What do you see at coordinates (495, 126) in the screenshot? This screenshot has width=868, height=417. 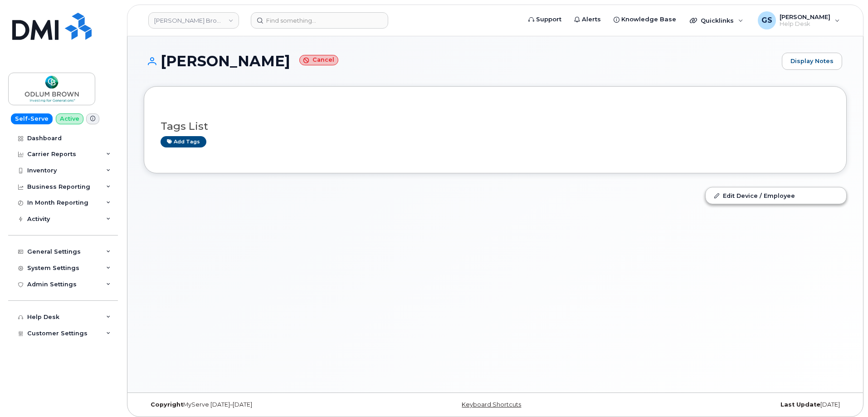 I see `h3: Tags List` at bounding box center [495, 126].